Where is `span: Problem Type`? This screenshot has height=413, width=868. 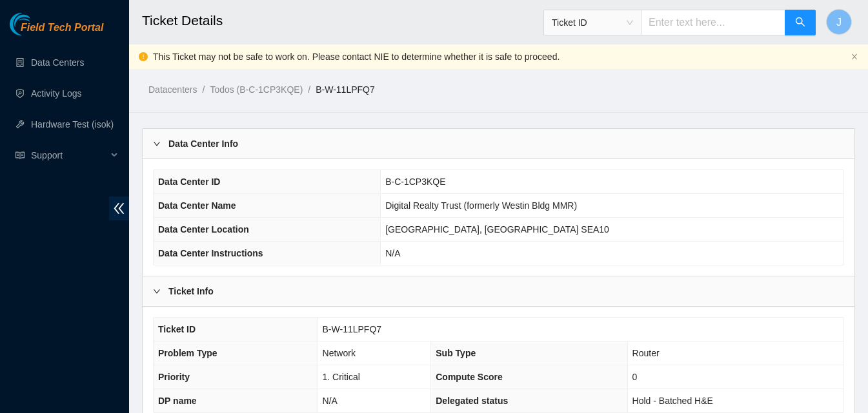
span: Problem Type is located at coordinates (188, 353).